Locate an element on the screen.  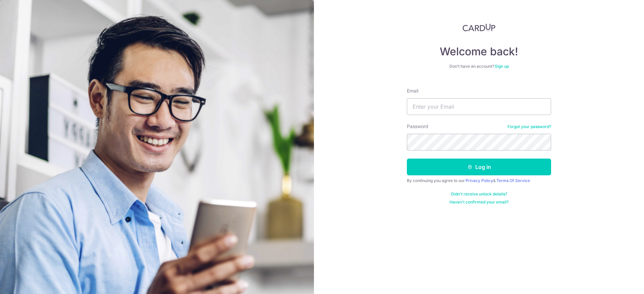
button: Log in is located at coordinates (479, 167).